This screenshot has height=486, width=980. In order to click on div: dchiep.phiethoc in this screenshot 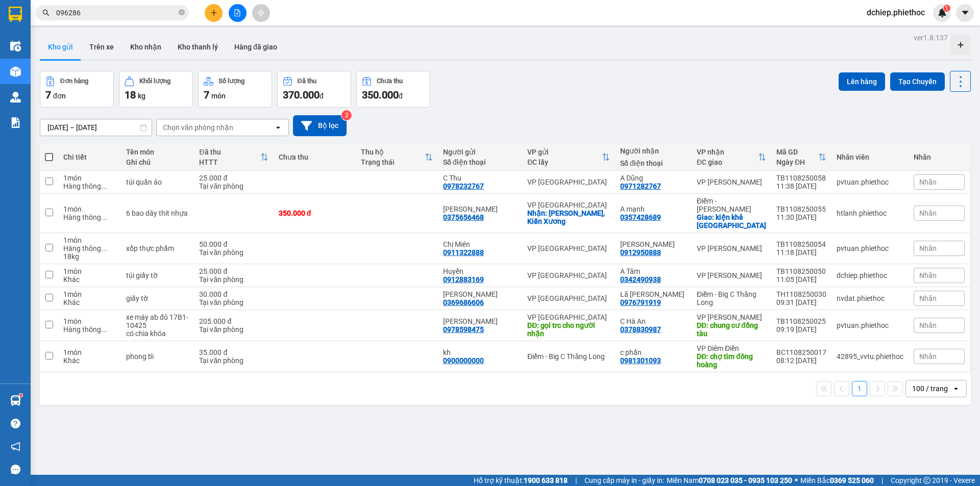, I will do `click(870, 275)`.